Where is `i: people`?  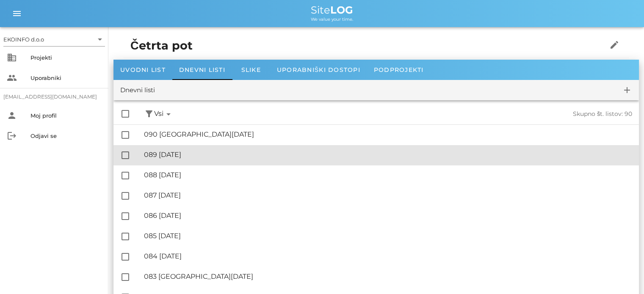
i: people is located at coordinates (12, 78).